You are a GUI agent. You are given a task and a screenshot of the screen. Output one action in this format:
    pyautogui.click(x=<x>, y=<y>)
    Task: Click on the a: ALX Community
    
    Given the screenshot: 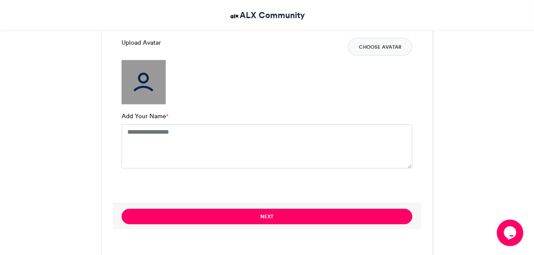 What is the action you would take?
    pyautogui.click(x=267, y=15)
    